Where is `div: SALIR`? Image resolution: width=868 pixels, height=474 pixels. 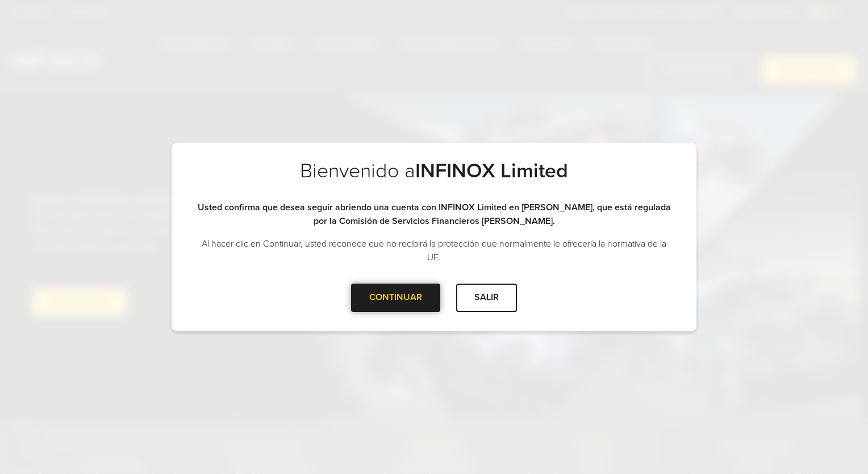
div: SALIR is located at coordinates (486, 297).